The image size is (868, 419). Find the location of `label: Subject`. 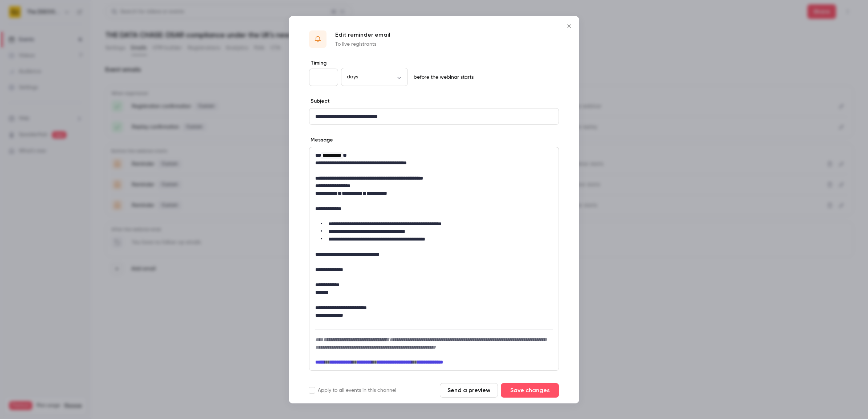

label: Subject is located at coordinates (319, 101).